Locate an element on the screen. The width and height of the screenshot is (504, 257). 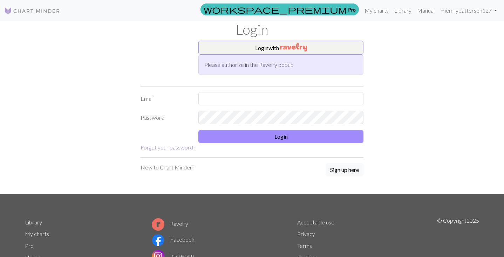
span: workspace_premium is located at coordinates (275, 9).